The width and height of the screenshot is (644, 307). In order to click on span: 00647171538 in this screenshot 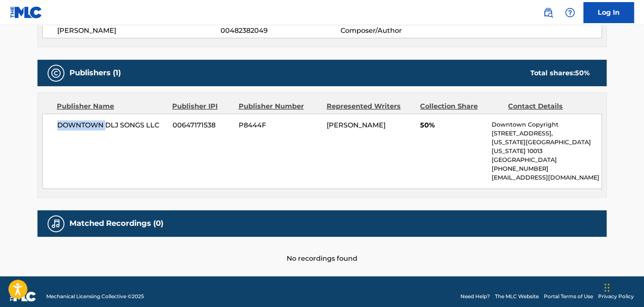, I will do `click(202, 125)`.